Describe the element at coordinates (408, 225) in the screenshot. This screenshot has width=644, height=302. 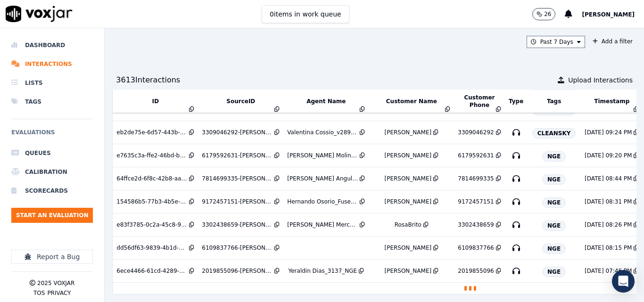
I see `div: RosaBrito` at that location.